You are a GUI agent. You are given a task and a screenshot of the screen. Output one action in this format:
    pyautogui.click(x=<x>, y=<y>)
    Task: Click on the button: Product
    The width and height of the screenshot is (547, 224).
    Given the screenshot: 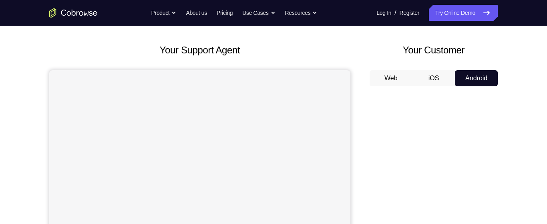 What is the action you would take?
    pyautogui.click(x=164, y=13)
    